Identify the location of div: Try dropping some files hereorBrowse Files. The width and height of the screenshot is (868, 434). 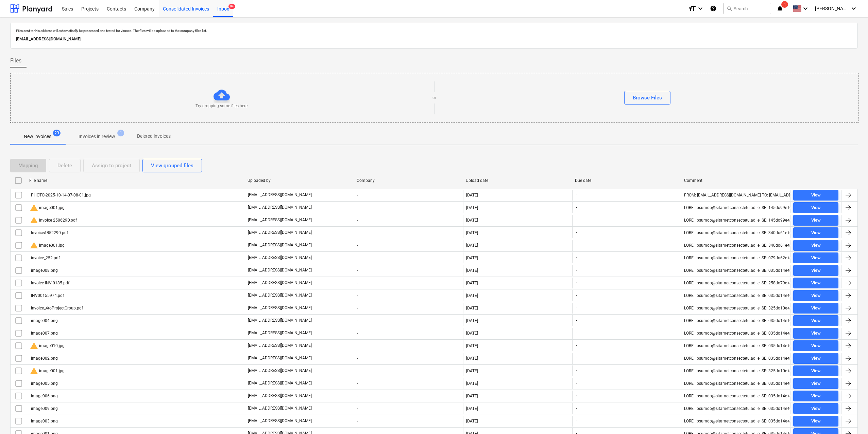
(434, 97).